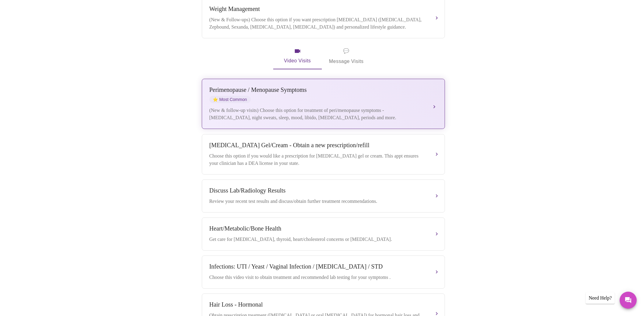 This screenshot has height=316, width=644. Describe the element at coordinates (628, 300) in the screenshot. I see `button: Messages` at that location.